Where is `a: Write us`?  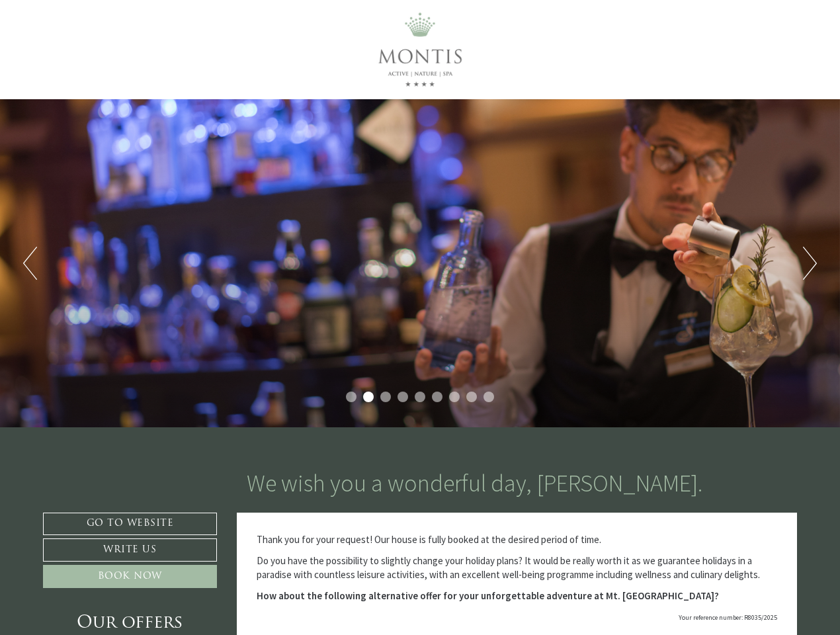
a: Write us is located at coordinates (129, 550).